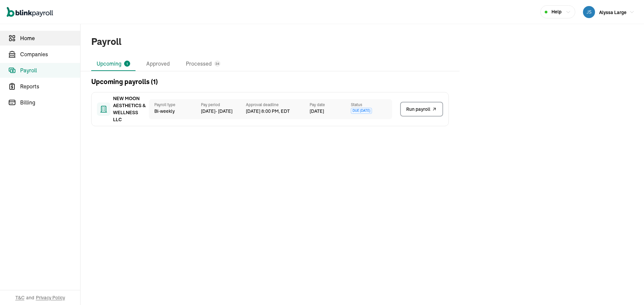 The height and width of the screenshot is (305, 644). What do you see at coordinates (130, 109) in the screenshot?
I see `span: NEW MOON AESTHETICS & WELLNESS LLC` at bounding box center [130, 109].